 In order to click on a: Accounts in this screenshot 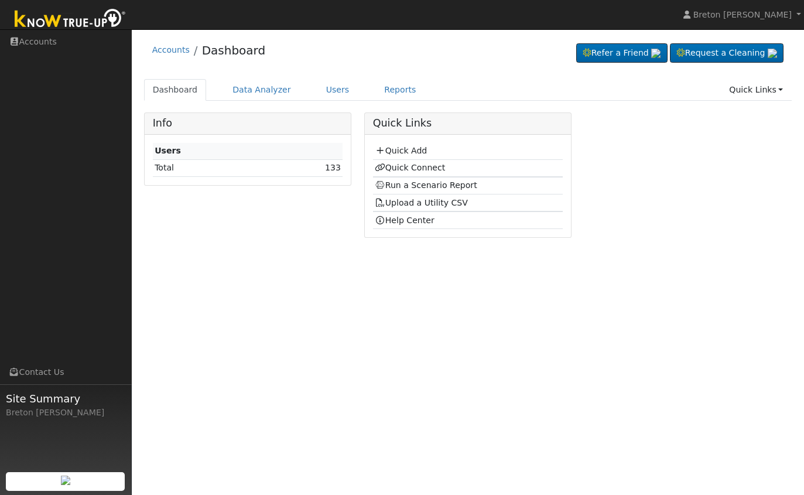, I will do `click(171, 50)`.